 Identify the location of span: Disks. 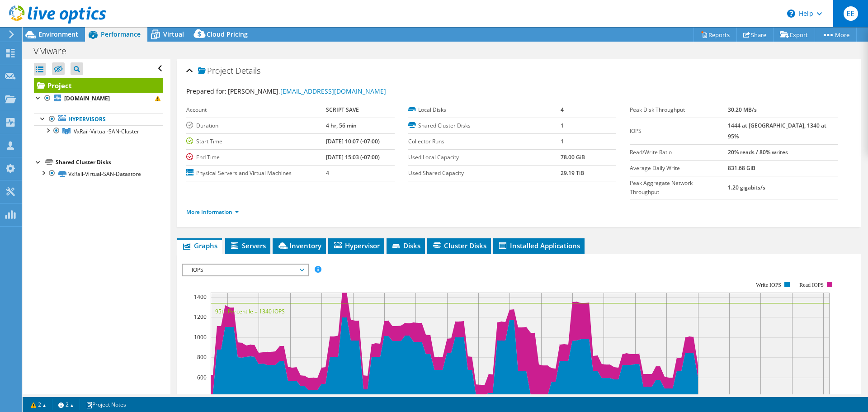
(406, 245).